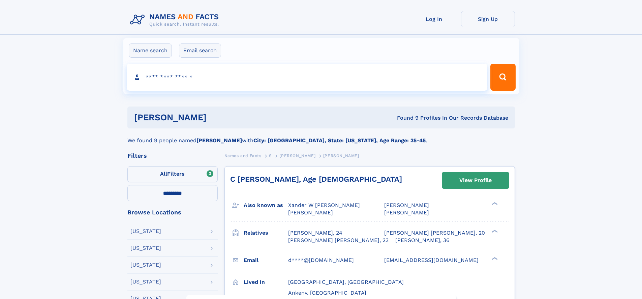 Image resolution: width=642 pixels, height=299 pixels. Describe the element at coordinates (321, 136) in the screenshot. I see `div: We found 9 people named with .` at that location.